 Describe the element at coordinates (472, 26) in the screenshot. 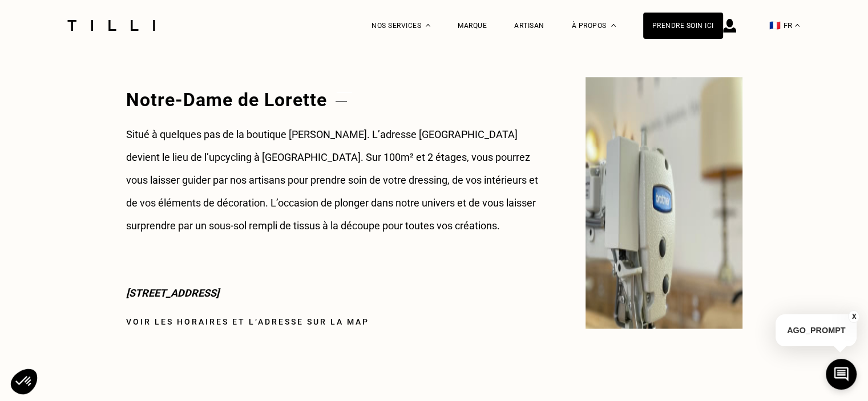

I see `a: Marque` at that location.